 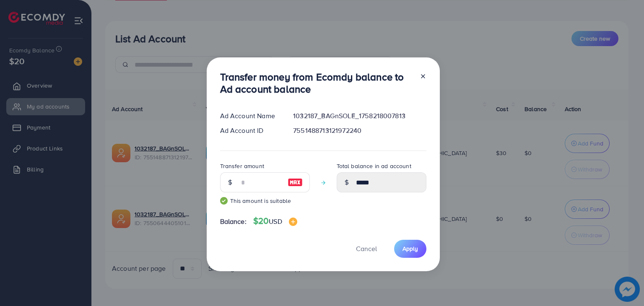 What do you see at coordinates (233, 221) in the screenshot?
I see `span: Balance:` at bounding box center [233, 221].